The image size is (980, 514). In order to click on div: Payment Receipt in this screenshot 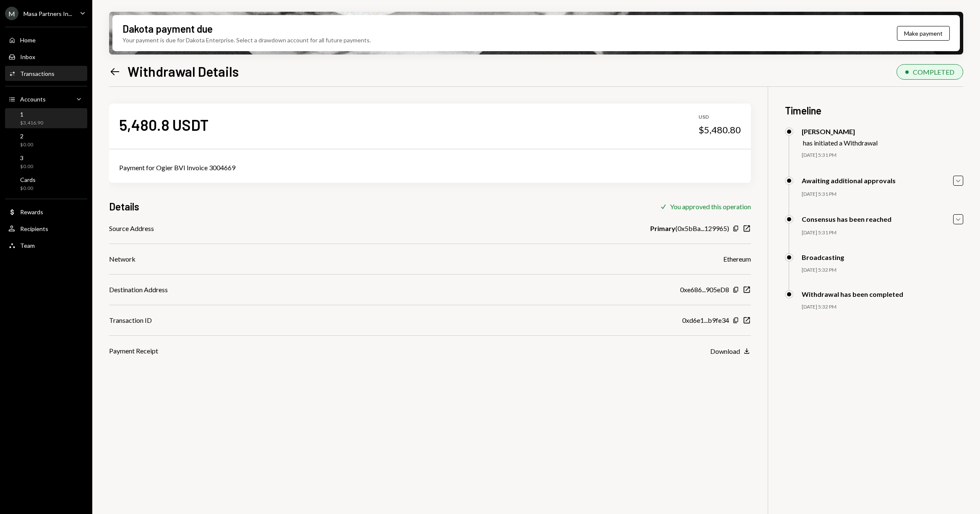, I will do `click(134, 351)`.